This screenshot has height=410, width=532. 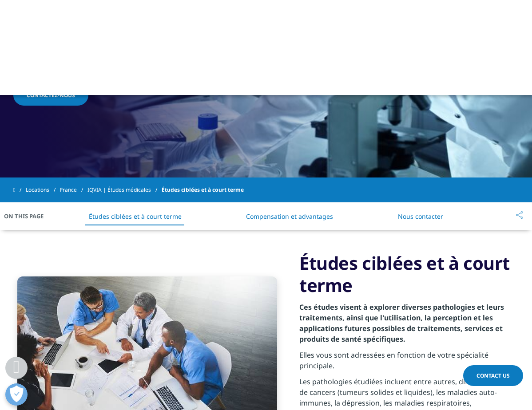 What do you see at coordinates (203, 190) in the screenshot?
I see `span: Études ciblées et à court terme` at bounding box center [203, 190].